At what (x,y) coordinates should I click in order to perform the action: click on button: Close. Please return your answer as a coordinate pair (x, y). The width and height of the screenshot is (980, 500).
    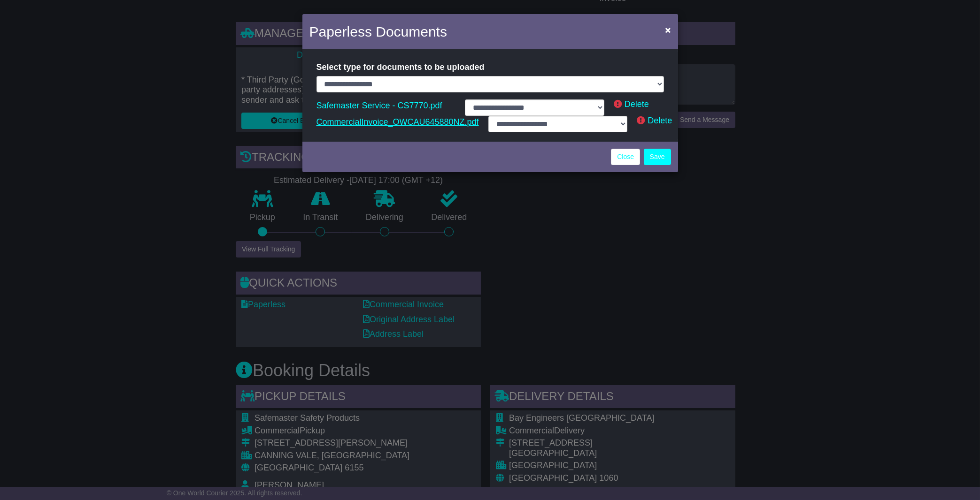
    Looking at the image, I should click on (667, 30).